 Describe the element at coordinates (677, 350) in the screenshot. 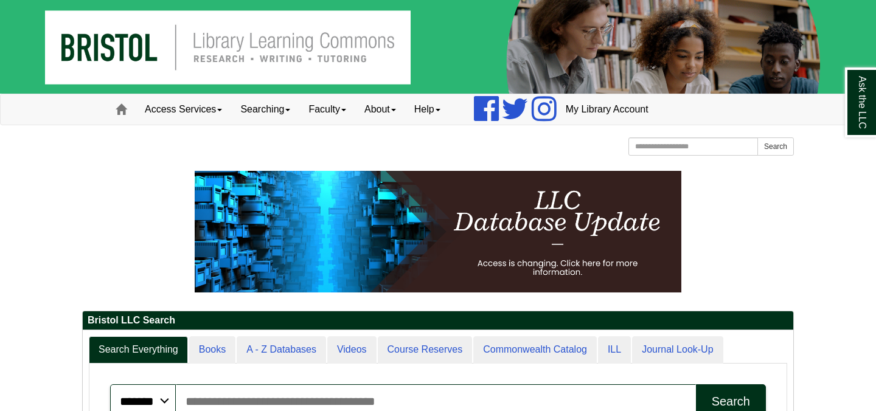

I see `a: Journal Look-Up` at that location.